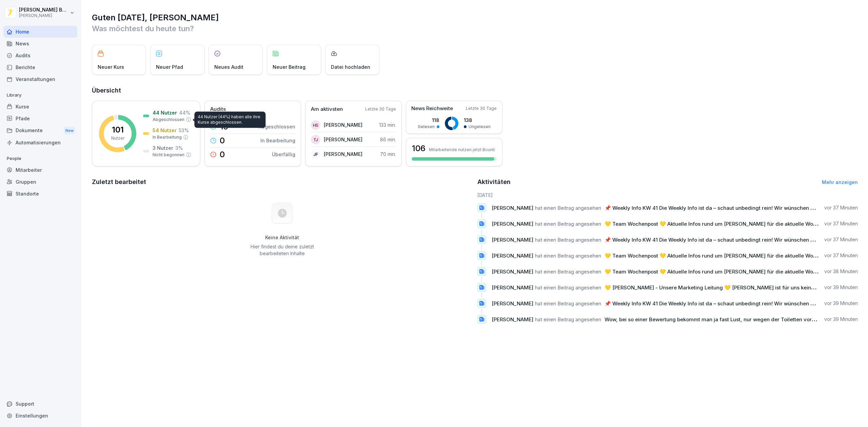  I want to click on a: Standorte, so click(41, 194).